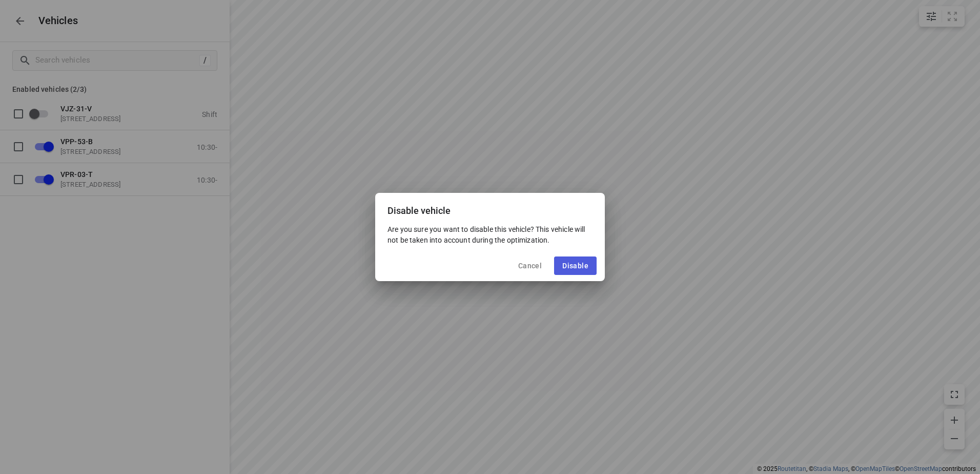  Describe the element at coordinates (530, 266) in the screenshot. I see `span: Cancel` at that location.